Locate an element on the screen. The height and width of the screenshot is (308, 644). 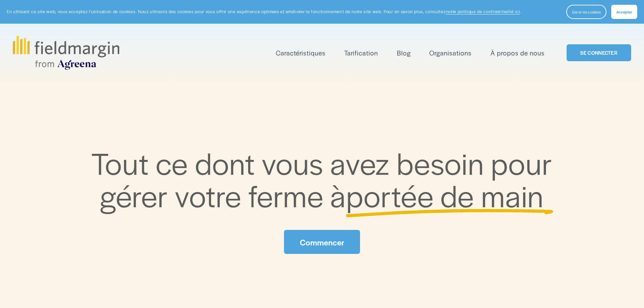
font: Caractéristiques is located at coordinates (300, 53).